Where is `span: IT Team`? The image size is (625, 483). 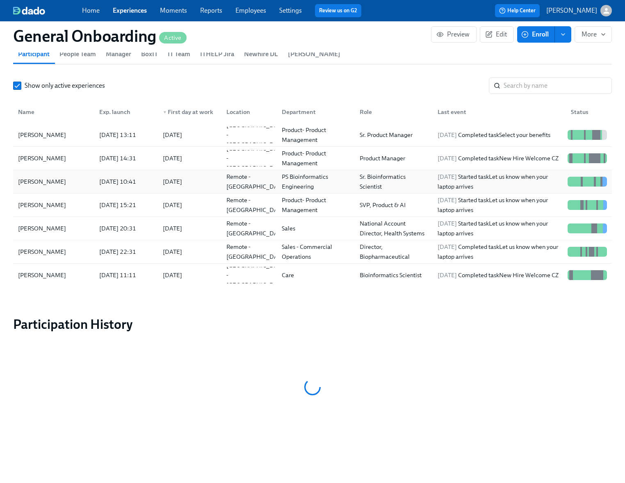 span: IT Team is located at coordinates (179, 54).